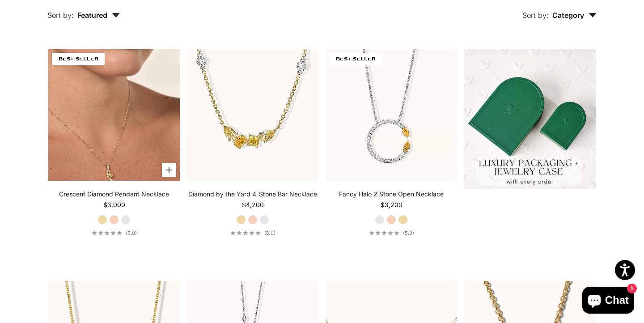 The image size is (644, 323). I want to click on video: #YellowGold #RoseGold #WhiteGold, so click(114, 115).